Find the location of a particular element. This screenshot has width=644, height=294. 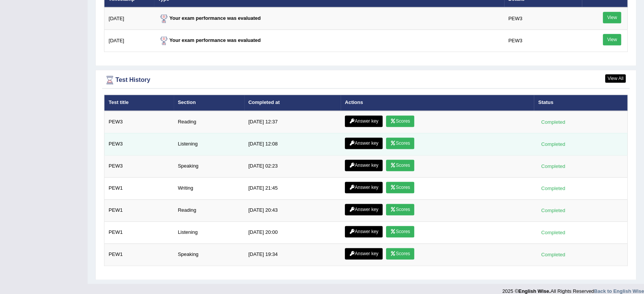

th: Completed at is located at coordinates (292, 103).